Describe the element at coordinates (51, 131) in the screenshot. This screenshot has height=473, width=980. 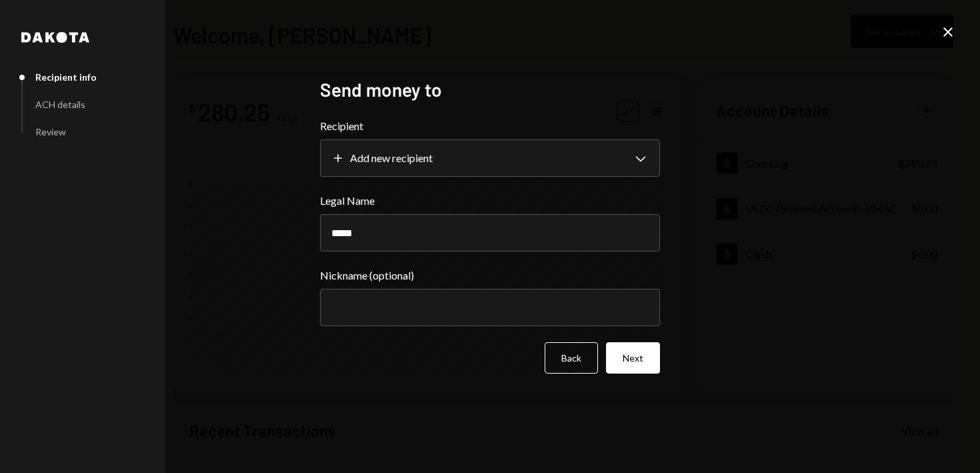
I see `div: Review` at that location.